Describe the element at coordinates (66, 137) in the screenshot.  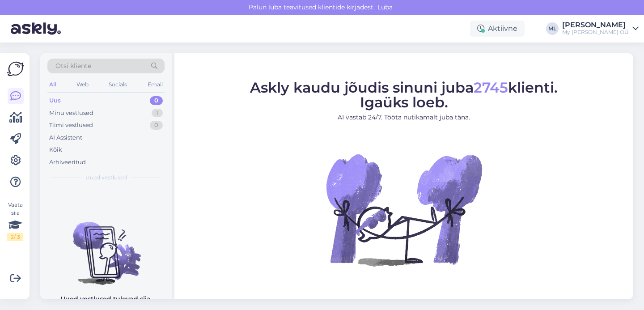
I see `div: AI Assistent` at that location.